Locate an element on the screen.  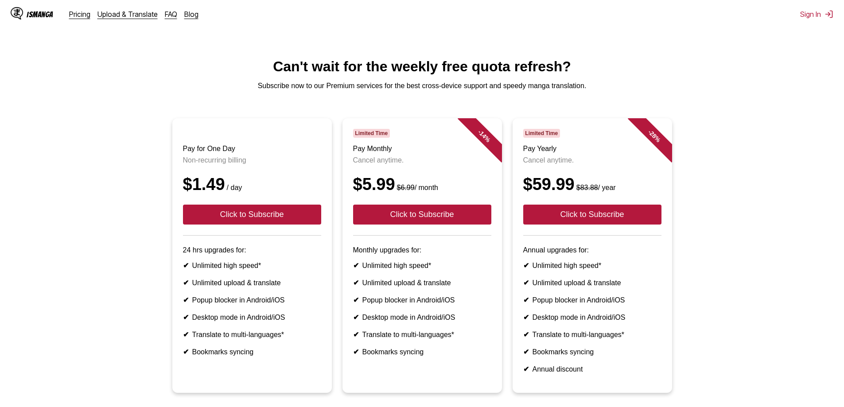
a: IsManga LogoIsManga is located at coordinates (40, 14).